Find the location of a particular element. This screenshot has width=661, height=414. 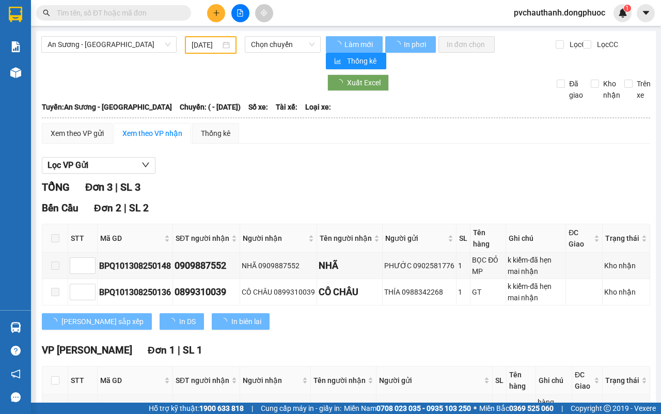

div: Xem theo VP gửi is located at coordinates (77, 133).